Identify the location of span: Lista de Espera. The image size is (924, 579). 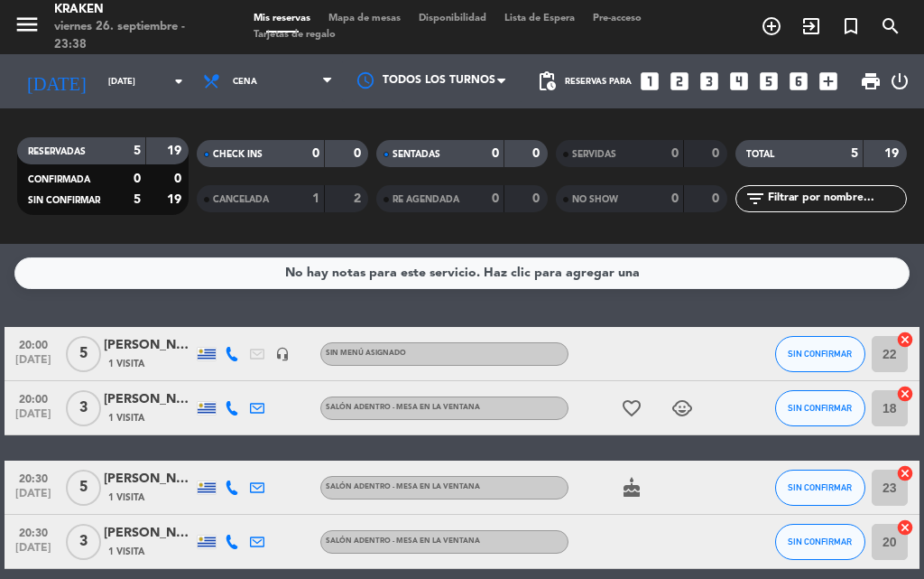
(540, 18).